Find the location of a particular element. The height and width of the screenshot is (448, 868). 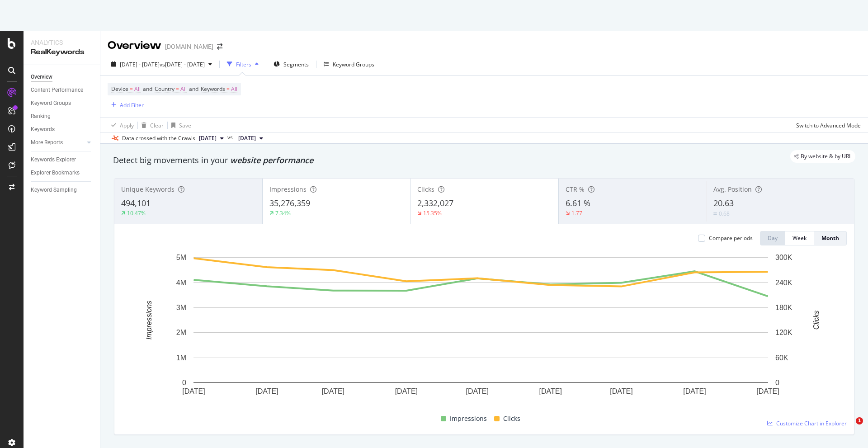

span: 2,332,027 is located at coordinates (435, 203).